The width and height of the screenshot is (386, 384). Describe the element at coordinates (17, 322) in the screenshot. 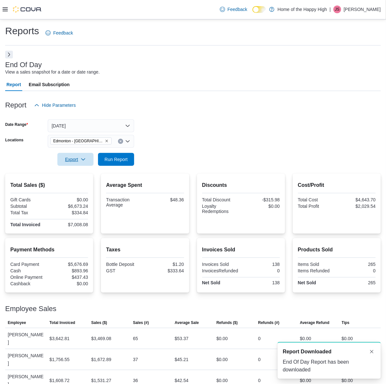

I see `span: Employee` at that location.